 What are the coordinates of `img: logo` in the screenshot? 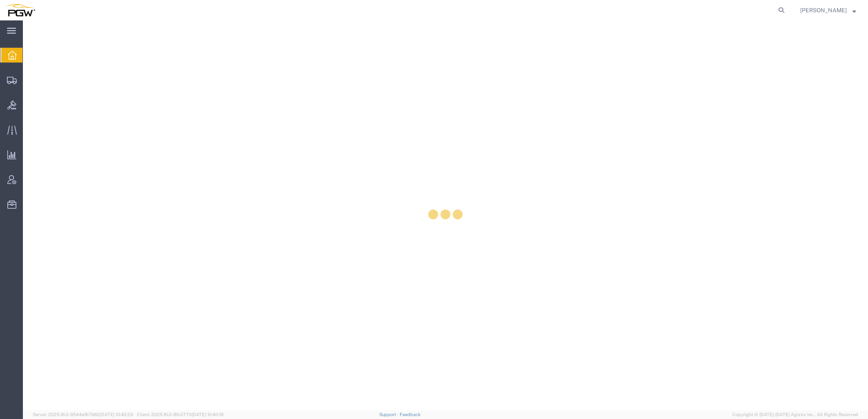 It's located at (20, 10).